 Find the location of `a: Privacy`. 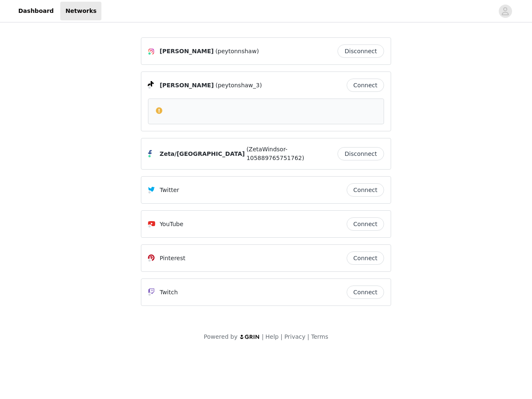

a: Privacy is located at coordinates (295, 337).